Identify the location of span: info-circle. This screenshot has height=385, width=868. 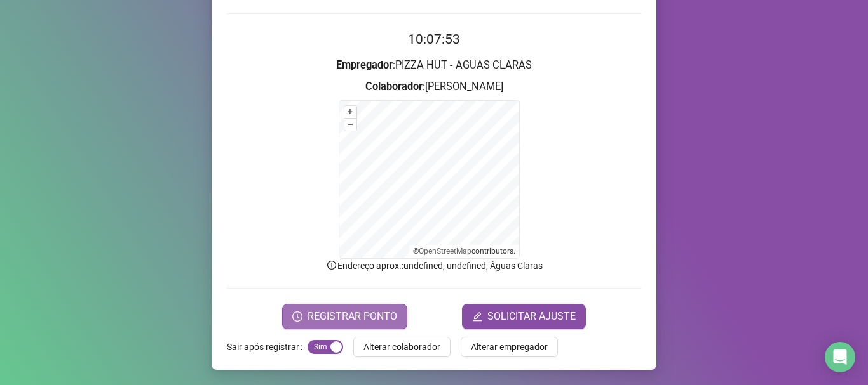
(332, 265).